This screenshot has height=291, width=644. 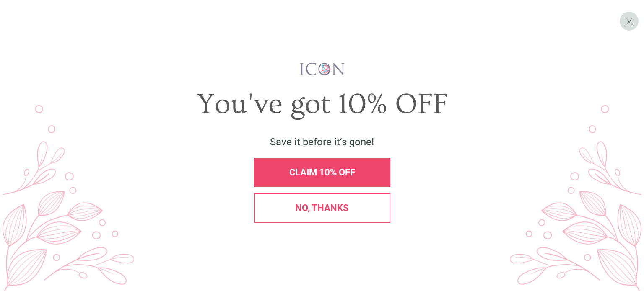 What do you see at coordinates (322, 69) in the screenshot?
I see `img: iconwallstickersl_1754656298800.png` at bounding box center [322, 69].